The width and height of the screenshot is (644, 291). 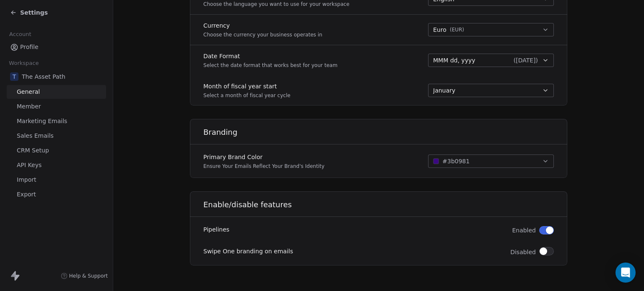 I want to click on h1: Branding, so click(x=386, y=133).